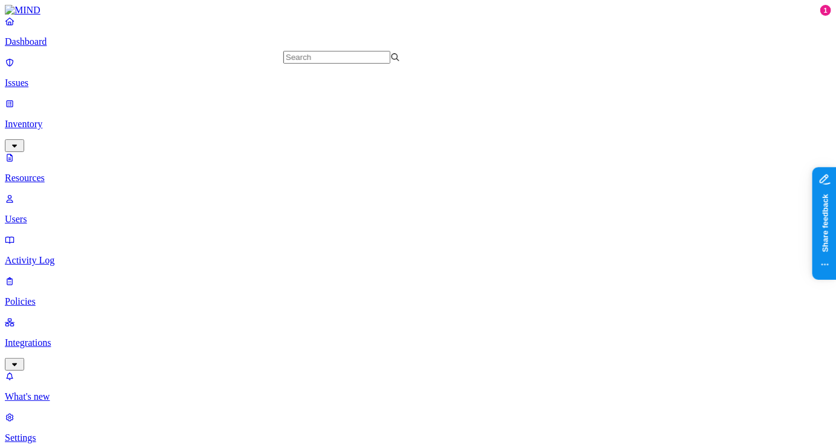 This screenshot has height=447, width=836. Describe the element at coordinates (22, 10) in the screenshot. I see `img: MIND` at that location.